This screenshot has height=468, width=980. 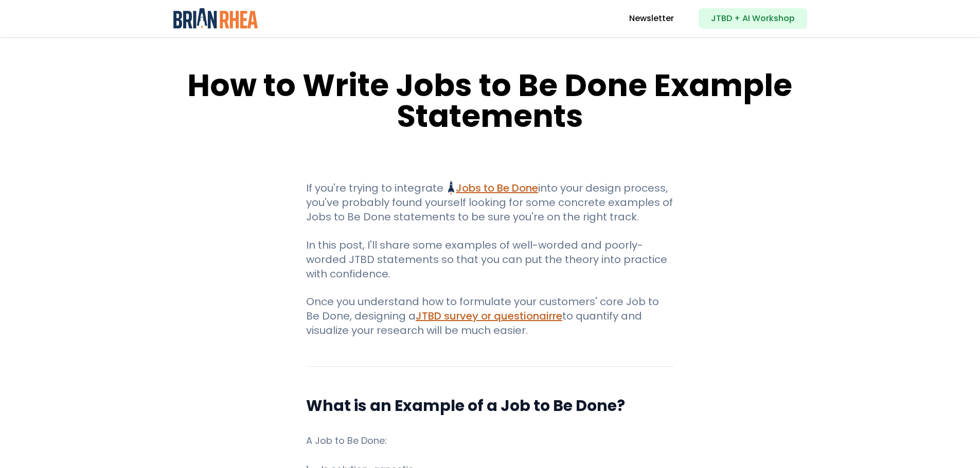 I want to click on a: Jobs to Be Done, so click(x=492, y=188).